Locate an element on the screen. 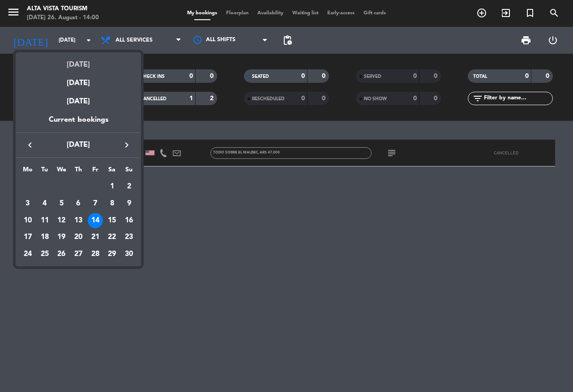  td: November 11, 2025 is located at coordinates (45, 220).